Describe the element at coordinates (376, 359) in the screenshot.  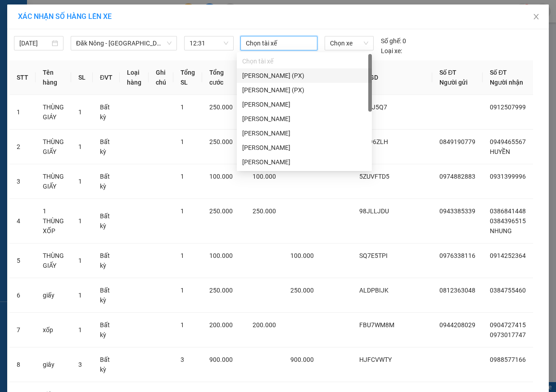
I see `span: HJFCVWTY` at that location.